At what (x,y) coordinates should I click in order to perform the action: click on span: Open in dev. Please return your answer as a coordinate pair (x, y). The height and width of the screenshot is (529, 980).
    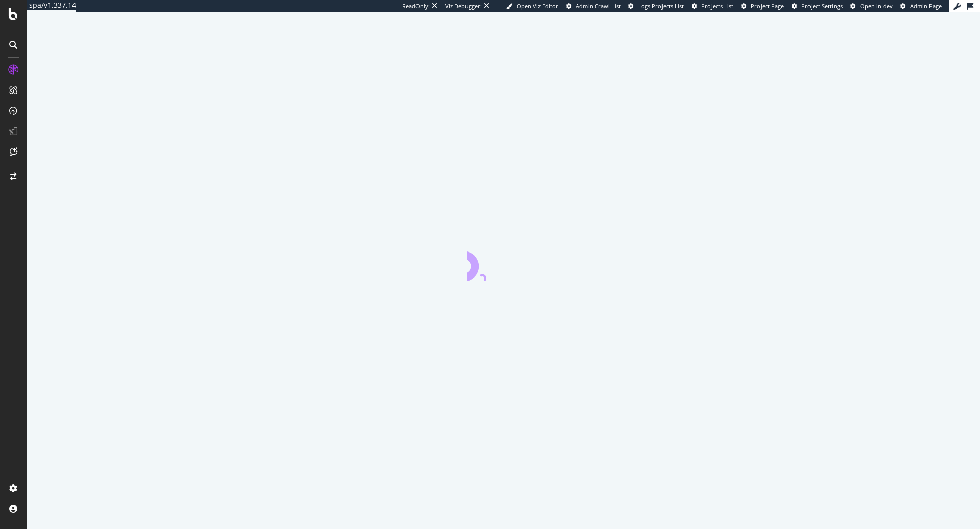
    Looking at the image, I should click on (876, 6).